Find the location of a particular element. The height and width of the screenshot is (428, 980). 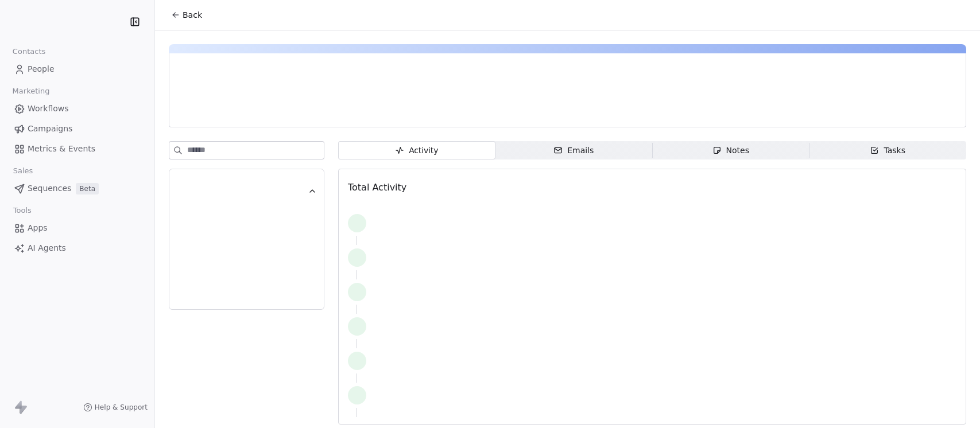

a: AI Agents is located at coordinates (77, 248).